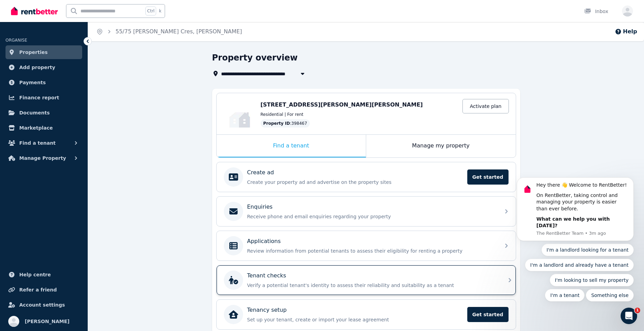 The width and height of the screenshot is (644, 331). What do you see at coordinates (151, 11) in the screenshot?
I see `span: Ctrl` at bounding box center [151, 11].